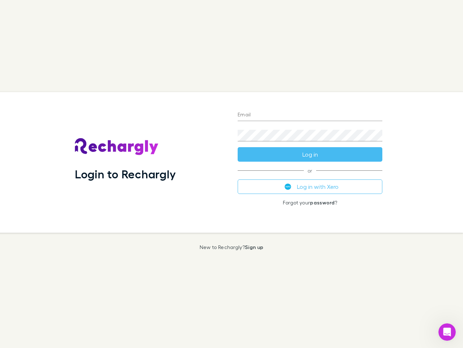 The width and height of the screenshot is (463, 348). What do you see at coordinates (232, 247) in the screenshot?
I see `p: New to Rechargly?` at bounding box center [232, 247].